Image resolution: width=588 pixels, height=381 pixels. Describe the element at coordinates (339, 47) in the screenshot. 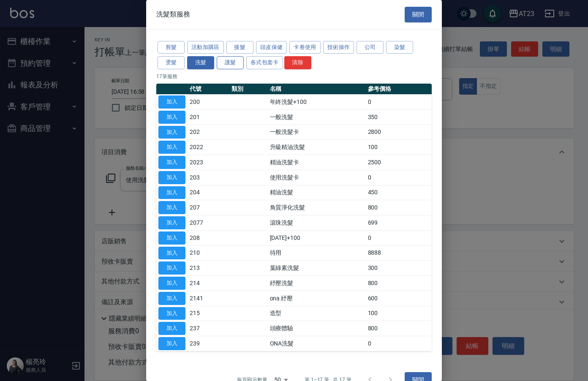

I see `button: 技術操作` at that location.